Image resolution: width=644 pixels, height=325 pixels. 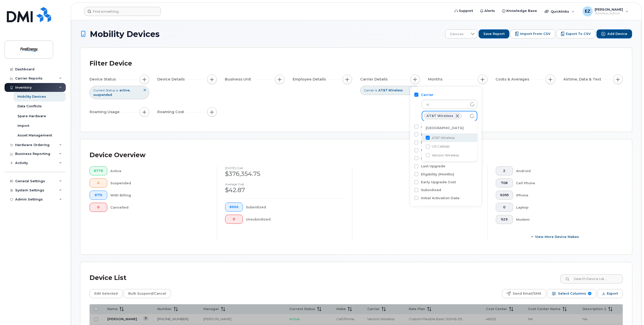 What do you see at coordinates (111, 64) in the screenshot?
I see `div: Filter Device` at bounding box center [111, 64].